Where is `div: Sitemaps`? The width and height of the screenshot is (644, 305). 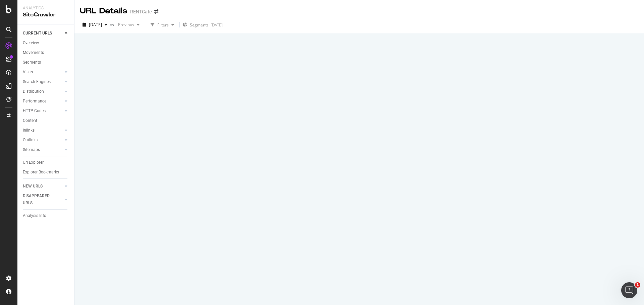
div: Sitemaps is located at coordinates (31, 149).